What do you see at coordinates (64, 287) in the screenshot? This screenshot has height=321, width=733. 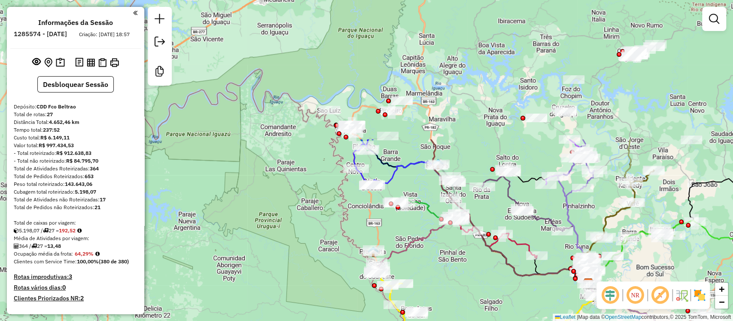 I see `strong: 0` at bounding box center [64, 287].